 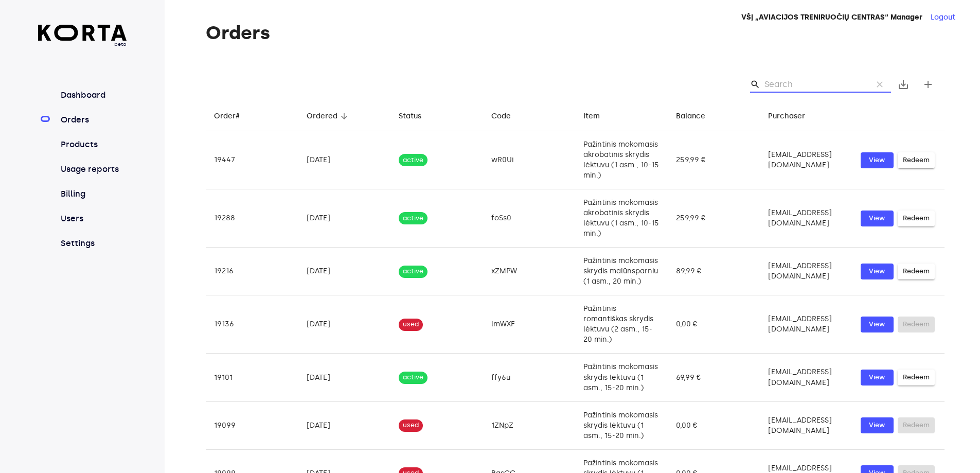 I want to click on span: Purchaser, so click(x=794, y=117).